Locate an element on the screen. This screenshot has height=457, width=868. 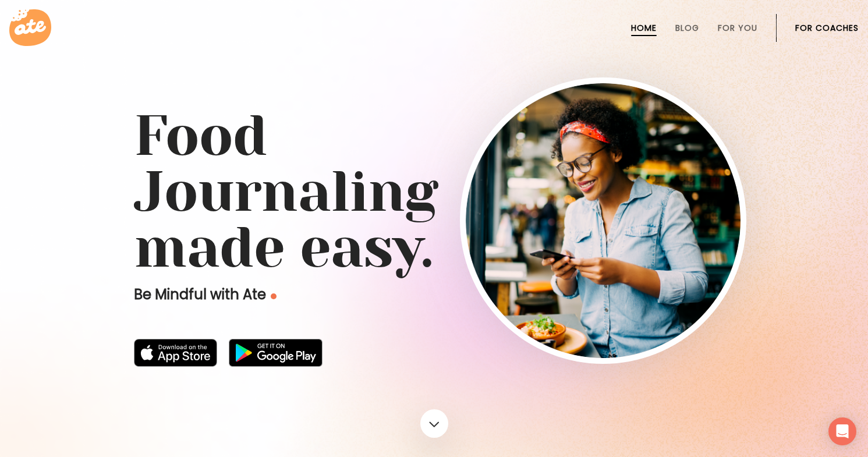
img: badge-download-google.png is located at coordinates (275, 353).